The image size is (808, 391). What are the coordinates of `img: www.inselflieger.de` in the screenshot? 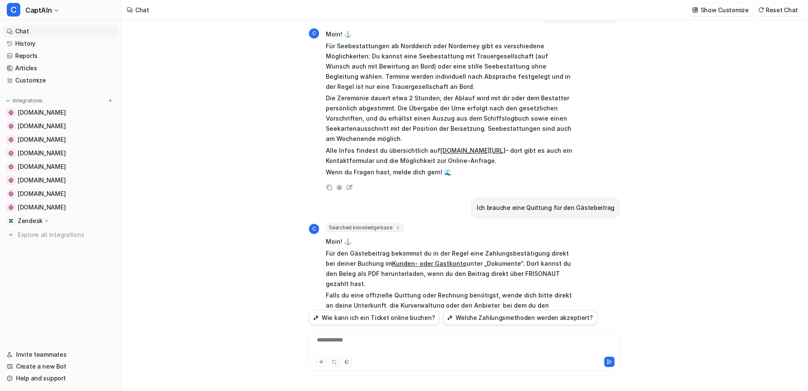 It's located at (11, 167).